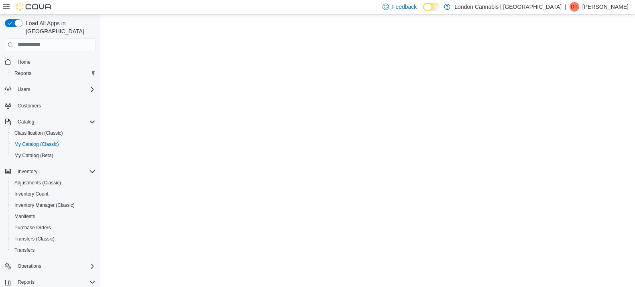 The width and height of the screenshot is (635, 287). I want to click on a: My Catalog (Beta), so click(34, 156).